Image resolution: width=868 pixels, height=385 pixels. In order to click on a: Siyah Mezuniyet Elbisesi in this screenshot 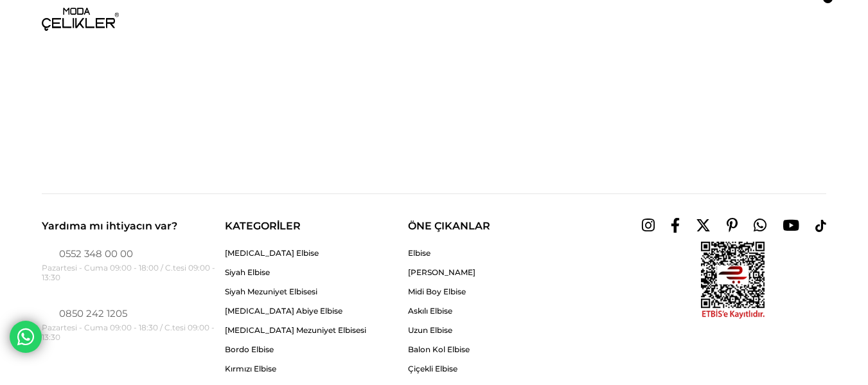, I will do `click(295, 291)`.